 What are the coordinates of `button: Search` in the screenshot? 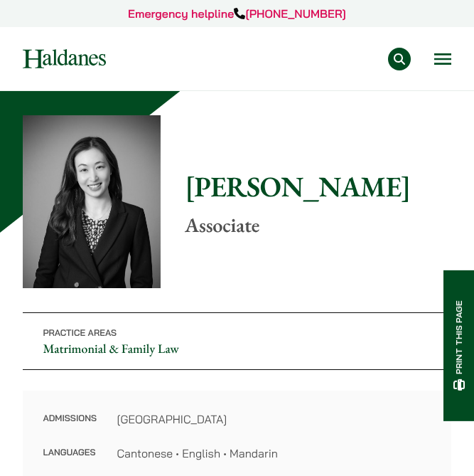 It's located at (400, 59).